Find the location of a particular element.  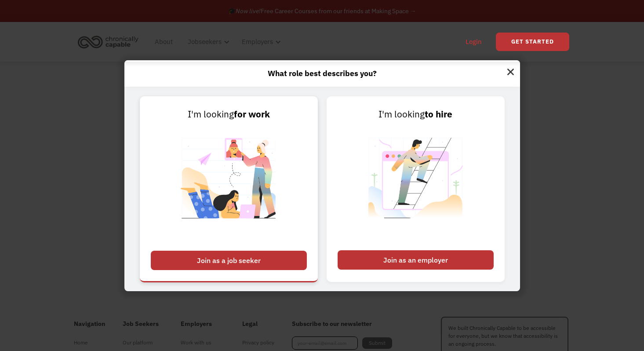

strong: What role best describes you? is located at coordinates (323, 73).